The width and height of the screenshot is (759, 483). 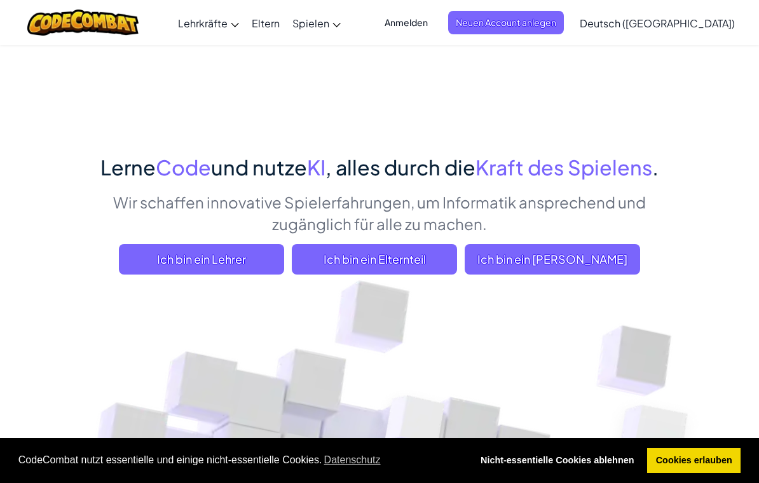 I want to click on a: Ich bin ein Elternteil, so click(x=374, y=259).